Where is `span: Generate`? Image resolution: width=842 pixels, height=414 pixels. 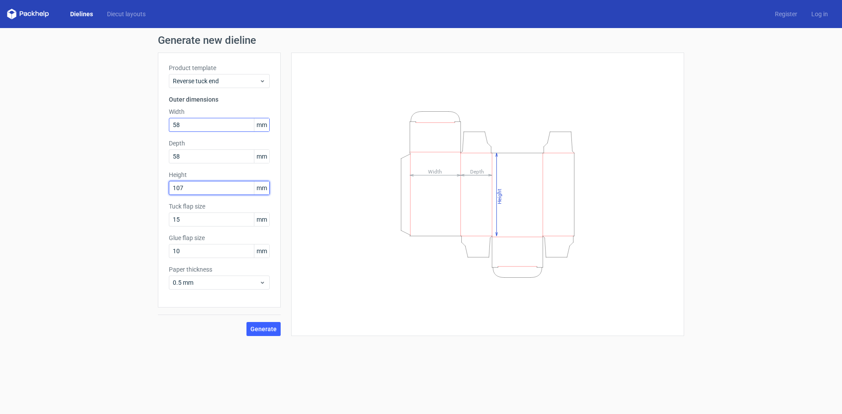 span: Generate is located at coordinates (263, 329).